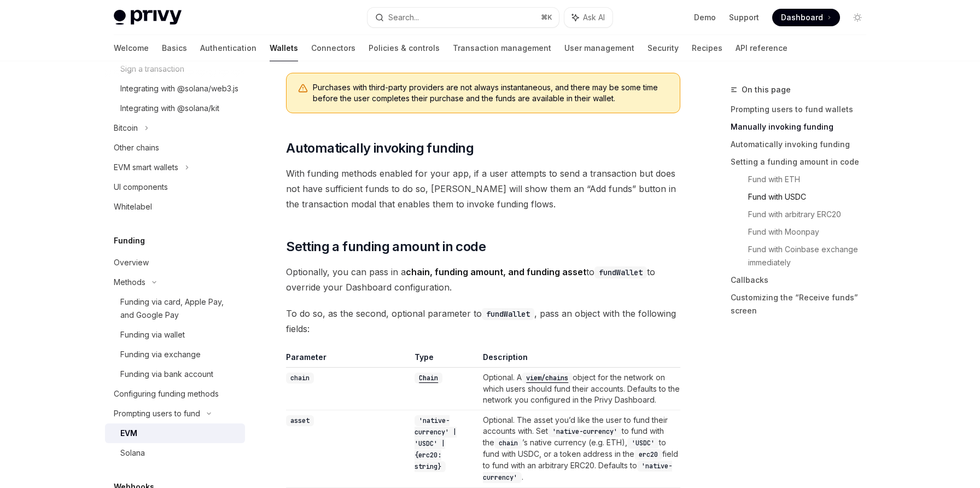 The height and width of the screenshot is (488, 980). What do you see at coordinates (707, 48) in the screenshot?
I see `a: Recipes` at bounding box center [707, 48].